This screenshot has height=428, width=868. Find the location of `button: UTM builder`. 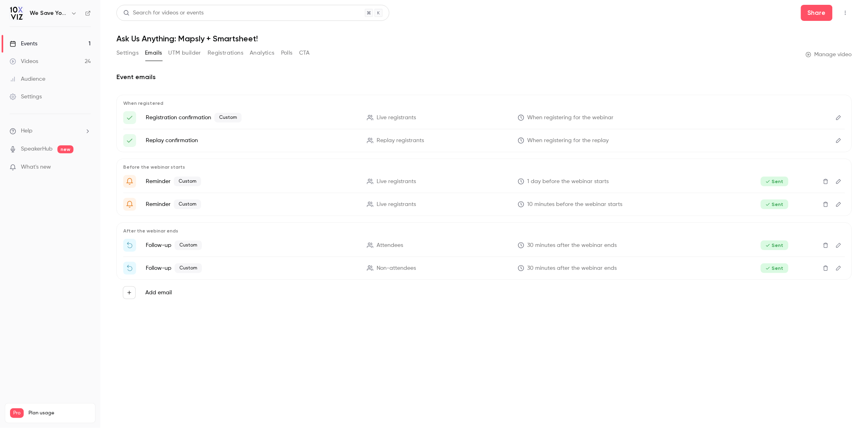

button: UTM builder is located at coordinates (185, 53).